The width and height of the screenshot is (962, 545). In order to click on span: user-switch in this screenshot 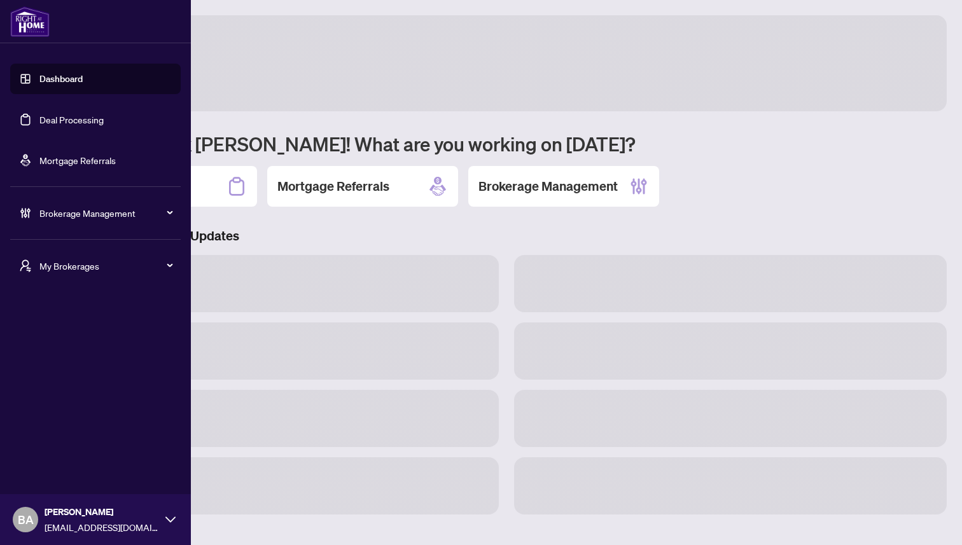, I will do `click(25, 266)`.